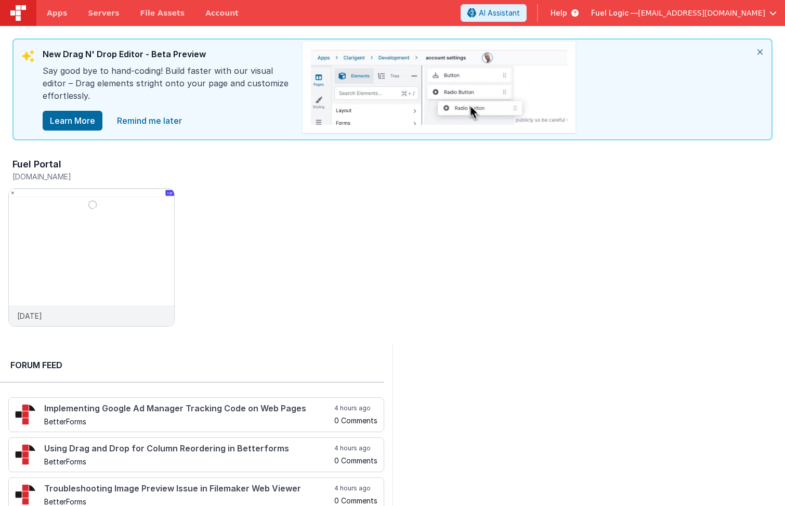 The image size is (785, 506). Describe the element at coordinates (614, 13) in the screenshot. I see `span: Fuel Logic —` at that location.